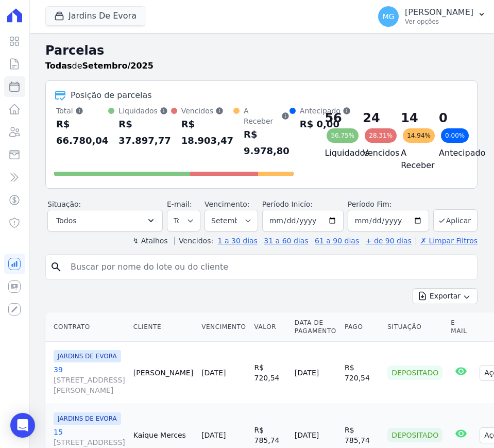  I want to click on a: 1 a 30 dias, so click(237, 241).